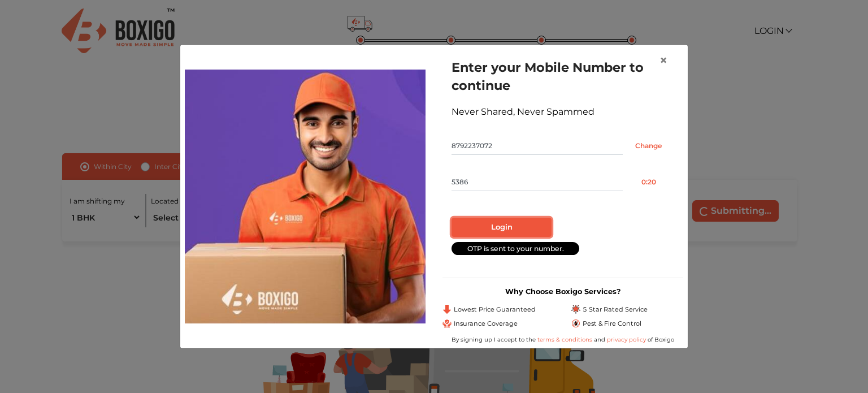 The image size is (868, 393). I want to click on input: Change, so click(648, 146).